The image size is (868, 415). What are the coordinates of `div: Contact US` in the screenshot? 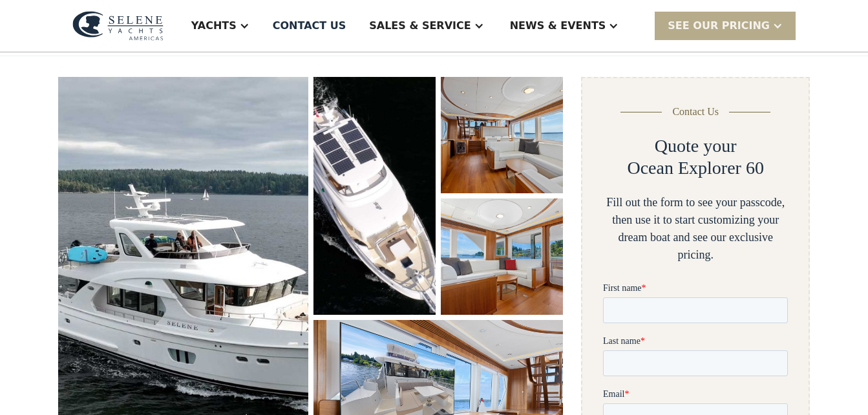 It's located at (310, 26).